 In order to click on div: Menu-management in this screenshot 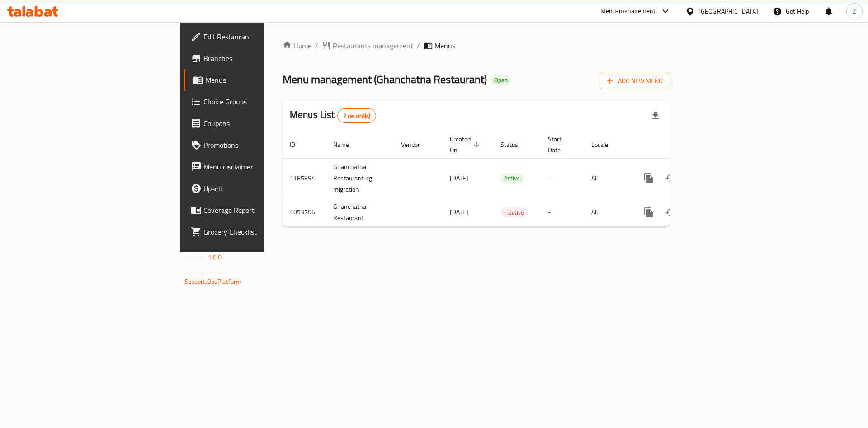, I will do `click(629, 11)`.